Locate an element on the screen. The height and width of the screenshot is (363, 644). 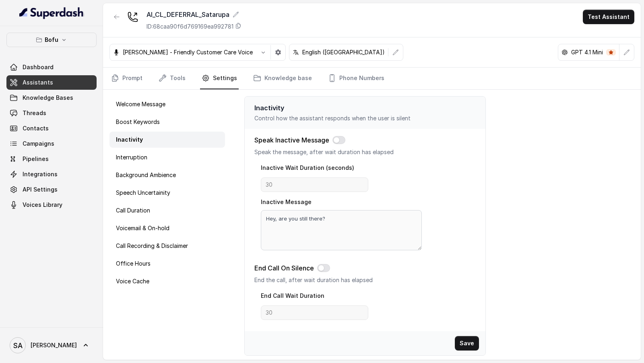
span: Pipelines is located at coordinates (36, 159).